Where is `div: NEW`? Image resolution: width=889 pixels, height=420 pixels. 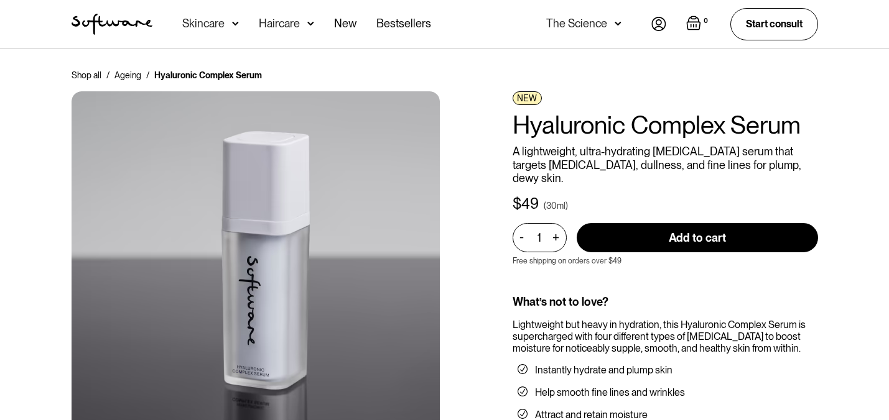 div: NEW is located at coordinates (527, 98).